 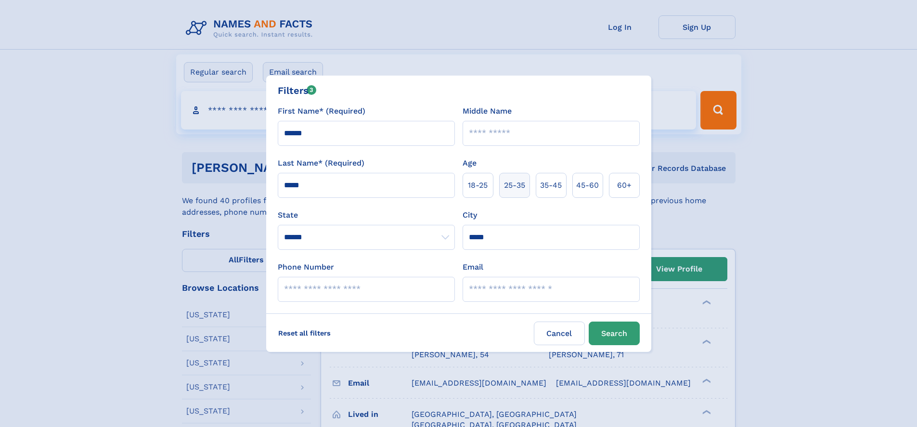 I want to click on span: 25‑35, so click(x=515, y=185).